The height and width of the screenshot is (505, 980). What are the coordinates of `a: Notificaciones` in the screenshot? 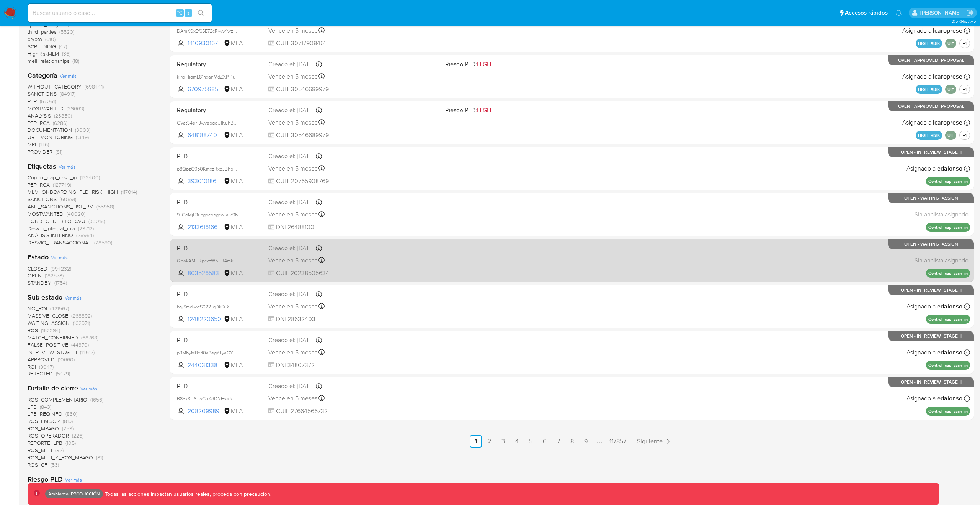 It's located at (899, 13).